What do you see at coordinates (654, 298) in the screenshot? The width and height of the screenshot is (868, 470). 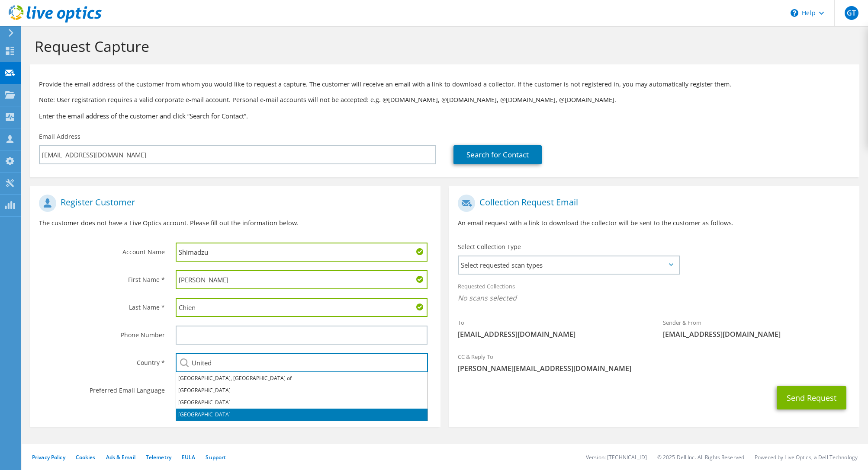 I see `span: No scans selected` at bounding box center [654, 298].